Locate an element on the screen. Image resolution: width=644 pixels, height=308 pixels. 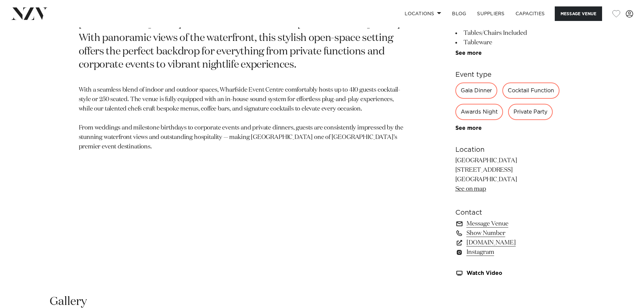
a: Message Venue is located at coordinates (510, 224).